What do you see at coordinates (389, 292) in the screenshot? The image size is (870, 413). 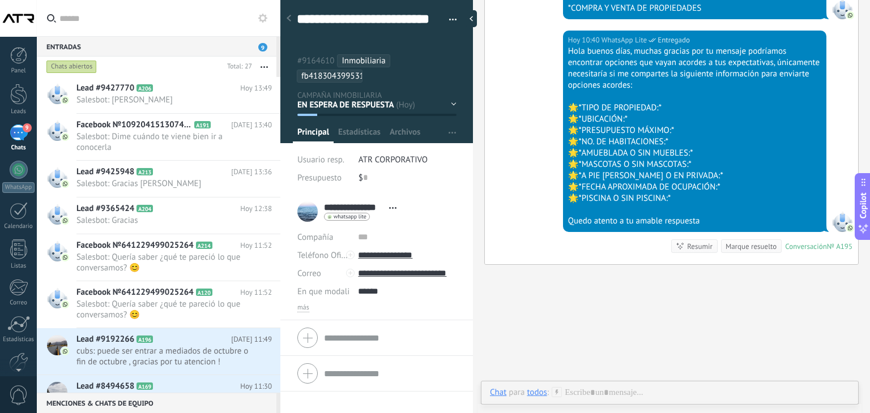 I see `span: En que modalidad de propiedades estas interesado` at bounding box center [389, 292].